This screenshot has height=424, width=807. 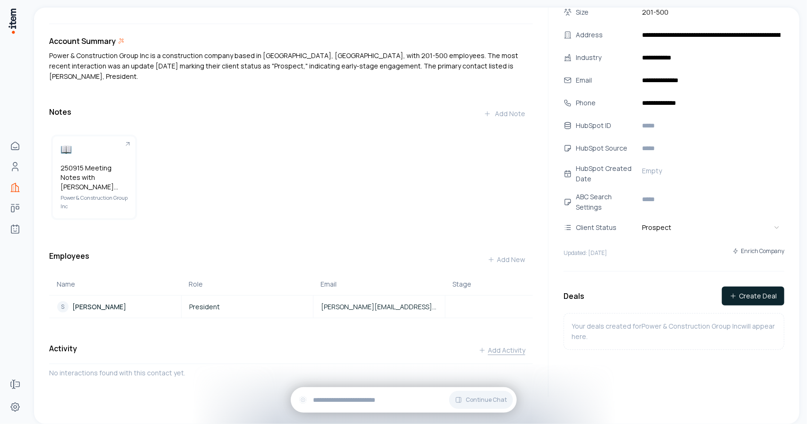 What do you see at coordinates (504, 114) in the screenshot?
I see `button: Add Note` at bounding box center [504, 114].